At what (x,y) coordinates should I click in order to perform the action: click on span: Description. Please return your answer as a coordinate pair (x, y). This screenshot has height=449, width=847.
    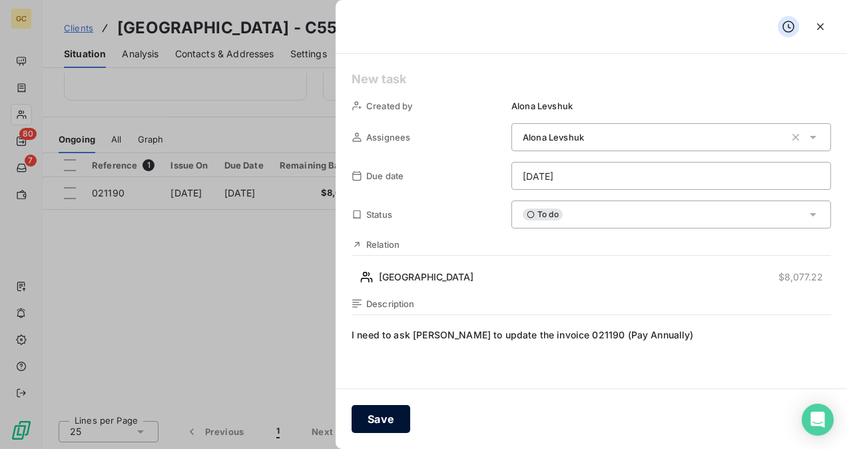
    Looking at the image, I should click on (390, 304).